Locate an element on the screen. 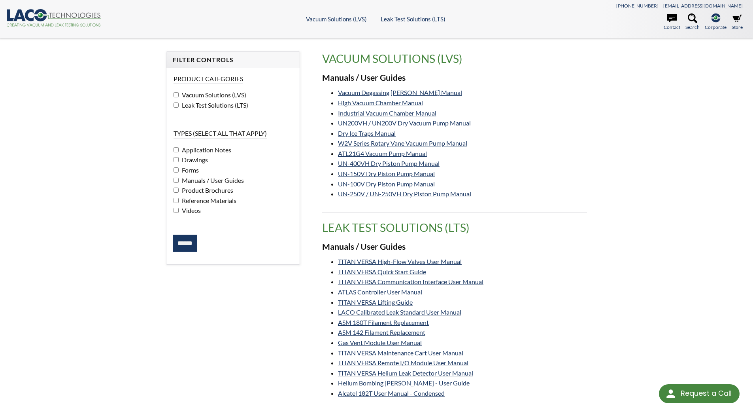 This screenshot has width=753, height=408. span: Application Notes is located at coordinates (206, 149).